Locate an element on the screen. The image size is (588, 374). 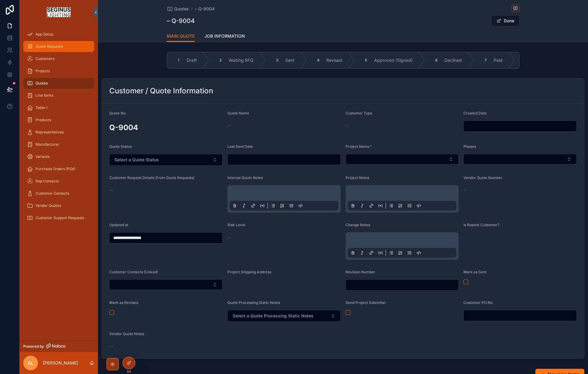
h1: – Q-9004 is located at coordinates (181, 21).